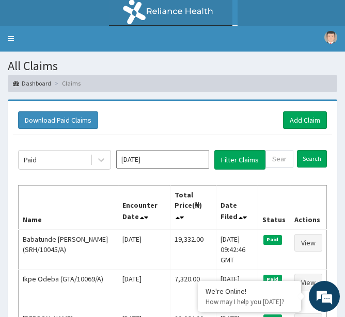 The height and width of the screenshot is (317, 345). I want to click on th: Actions, so click(308, 207).